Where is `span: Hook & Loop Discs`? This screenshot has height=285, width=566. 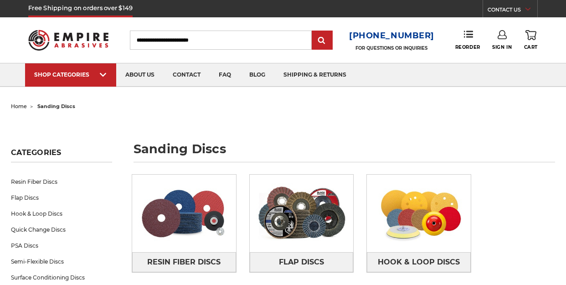 span: Hook & Loop Discs is located at coordinates (419, 262).